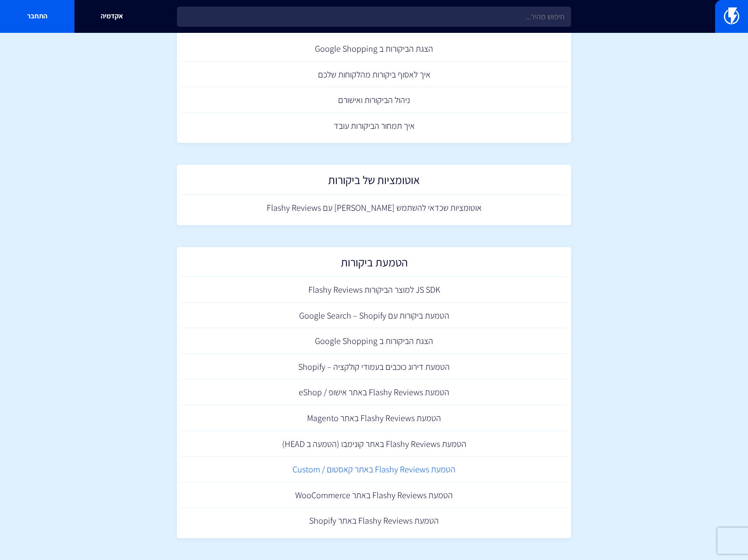 This screenshot has height=560, width=748. I want to click on a: איך תמחור הביקורות עובד, so click(374, 126).